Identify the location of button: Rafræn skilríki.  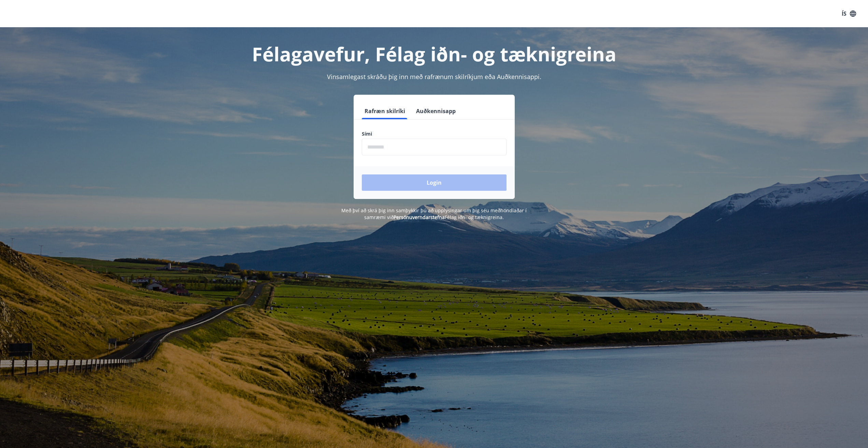
(385, 111).